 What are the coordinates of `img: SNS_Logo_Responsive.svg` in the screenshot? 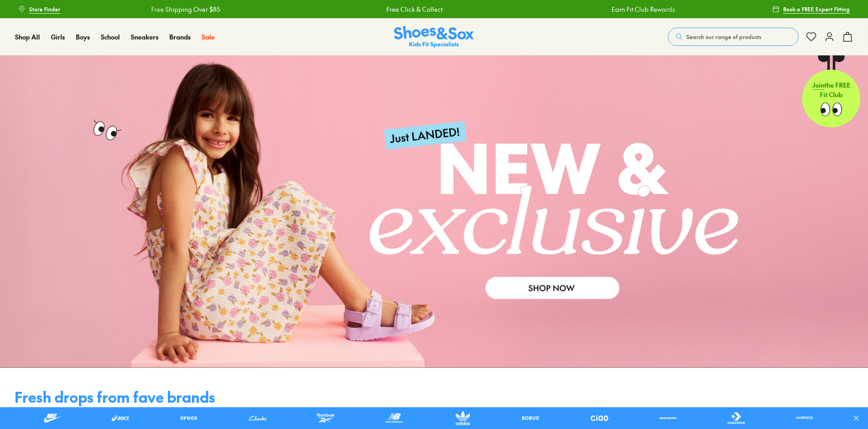 It's located at (434, 37).